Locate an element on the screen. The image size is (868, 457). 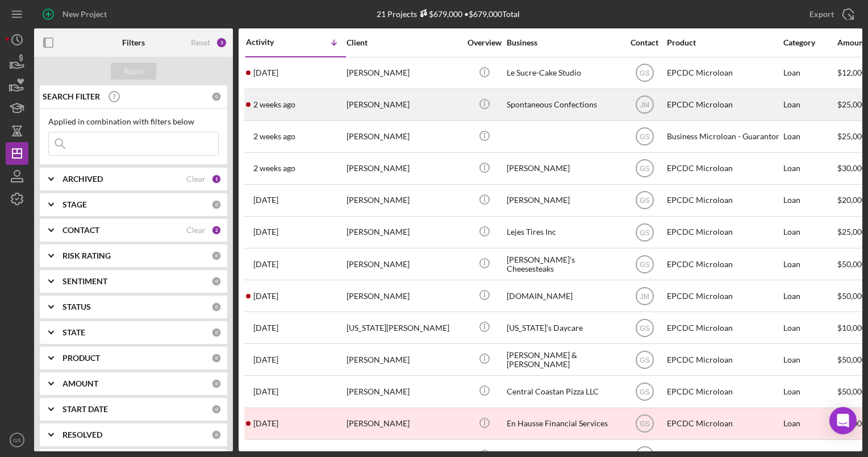
div: Central Coastan Pizza LLC is located at coordinates (564, 391).